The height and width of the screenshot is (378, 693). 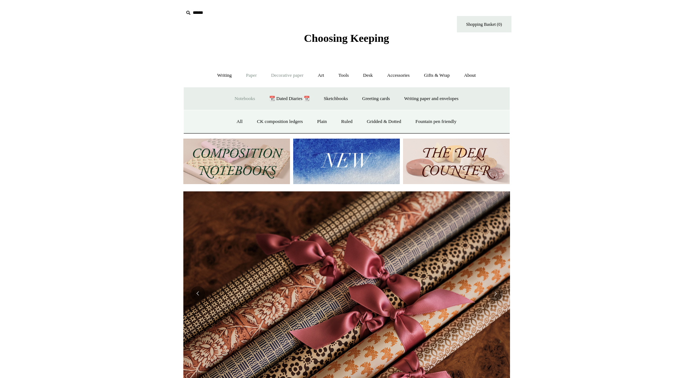 I want to click on a: The Deli Counter, so click(x=456, y=161).